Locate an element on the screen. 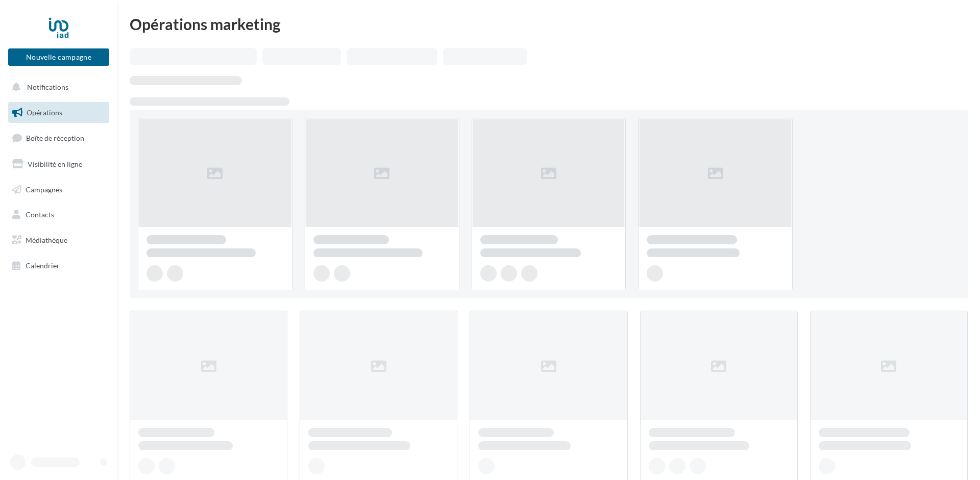  a: Calendrier is located at coordinates (59, 266).